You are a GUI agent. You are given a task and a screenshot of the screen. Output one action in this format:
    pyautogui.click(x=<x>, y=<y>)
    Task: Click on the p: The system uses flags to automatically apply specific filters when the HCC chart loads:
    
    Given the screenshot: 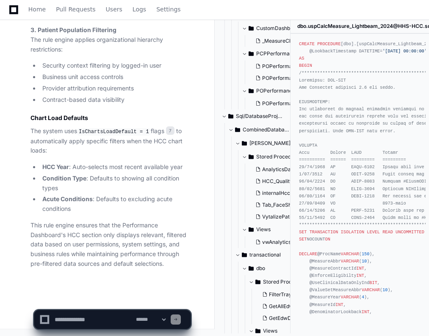 What is the action you would take?
    pyautogui.click(x=110, y=141)
    